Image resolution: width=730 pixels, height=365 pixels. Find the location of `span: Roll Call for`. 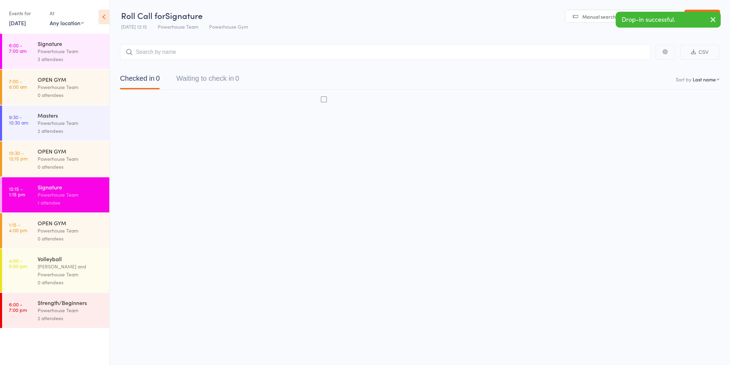

span: Roll Call for is located at coordinates (143, 15).